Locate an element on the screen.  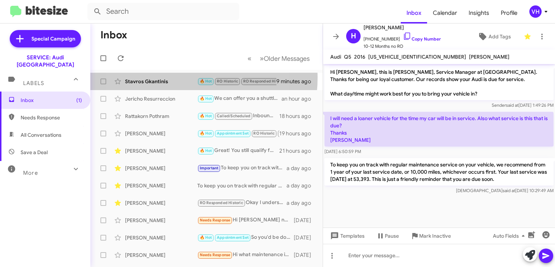
div: Jericho Resurreccion is located at coordinates (161, 99).